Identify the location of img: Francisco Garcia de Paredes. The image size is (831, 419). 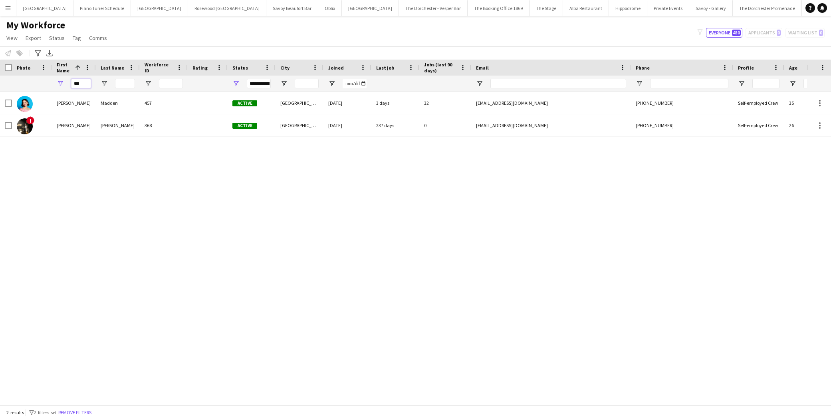
(25, 126).